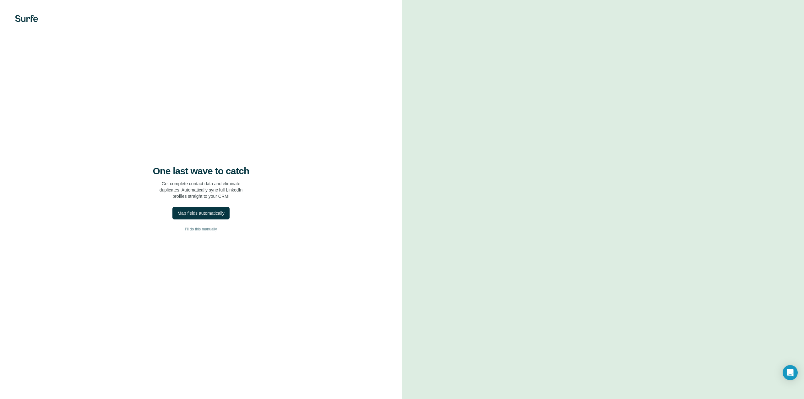  What do you see at coordinates (201, 213) in the screenshot?
I see `button: Map fields automatically` at bounding box center [201, 213].